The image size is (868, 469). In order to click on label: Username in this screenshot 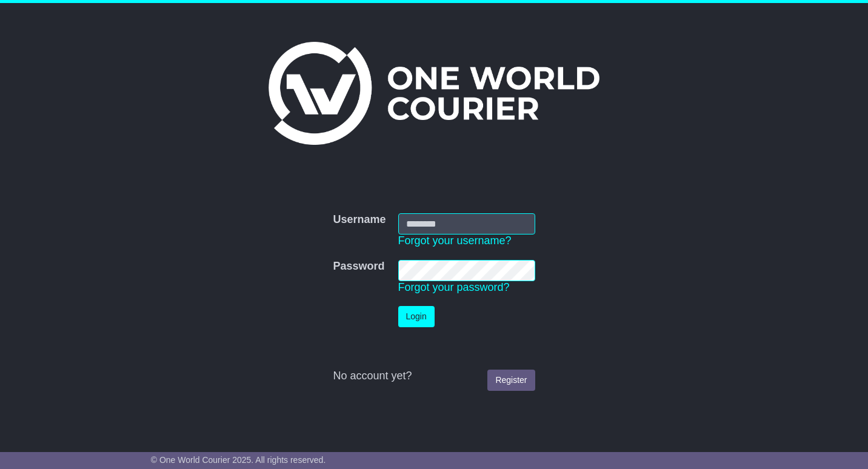, I will do `click(359, 220)`.